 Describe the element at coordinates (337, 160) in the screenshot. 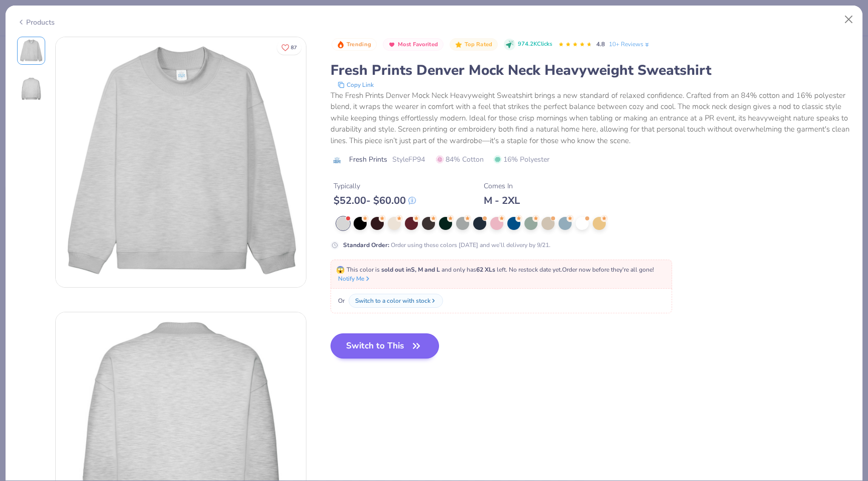

I see `img: brand logo` at that location.